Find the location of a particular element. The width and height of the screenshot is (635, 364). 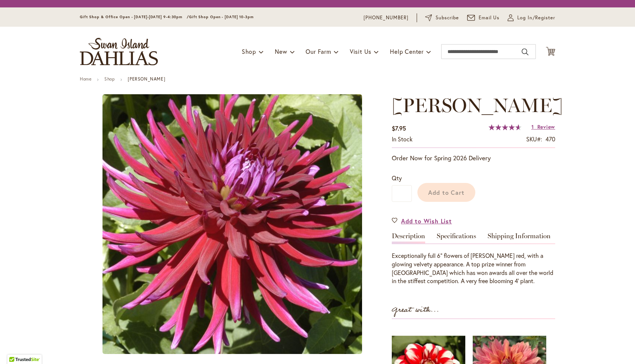

a: Shipping Information is located at coordinates (519, 238).